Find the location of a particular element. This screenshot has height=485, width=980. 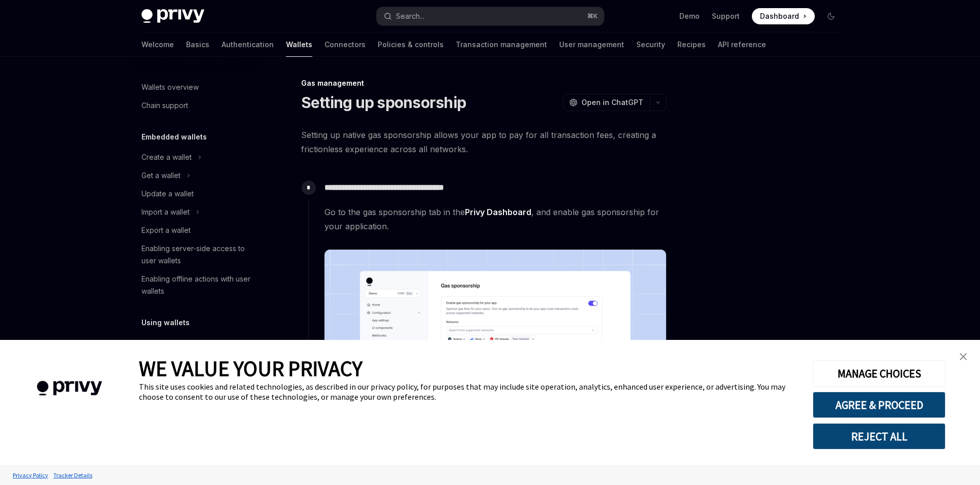

div: Create a wallet is located at coordinates (167, 157).